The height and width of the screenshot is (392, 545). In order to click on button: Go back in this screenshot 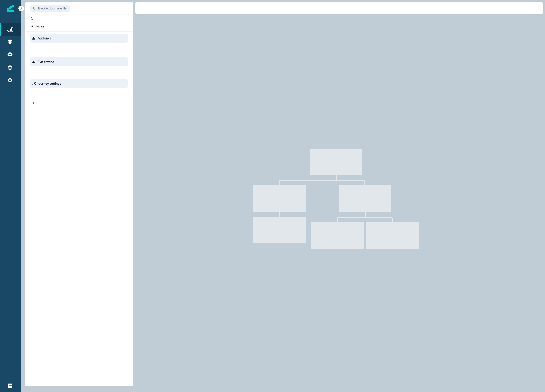, I will do `click(50, 8)`.